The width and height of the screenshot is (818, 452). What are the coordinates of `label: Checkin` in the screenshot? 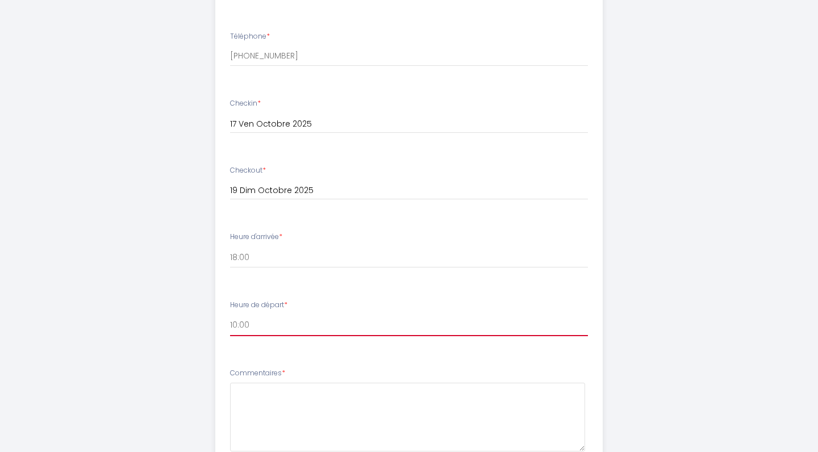 It's located at (246, 103).